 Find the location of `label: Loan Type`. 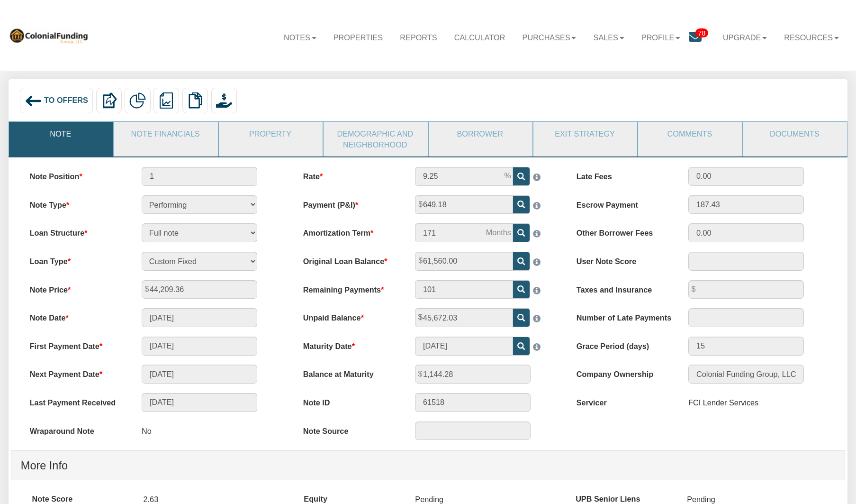

label: Loan Type is located at coordinates (76, 259).